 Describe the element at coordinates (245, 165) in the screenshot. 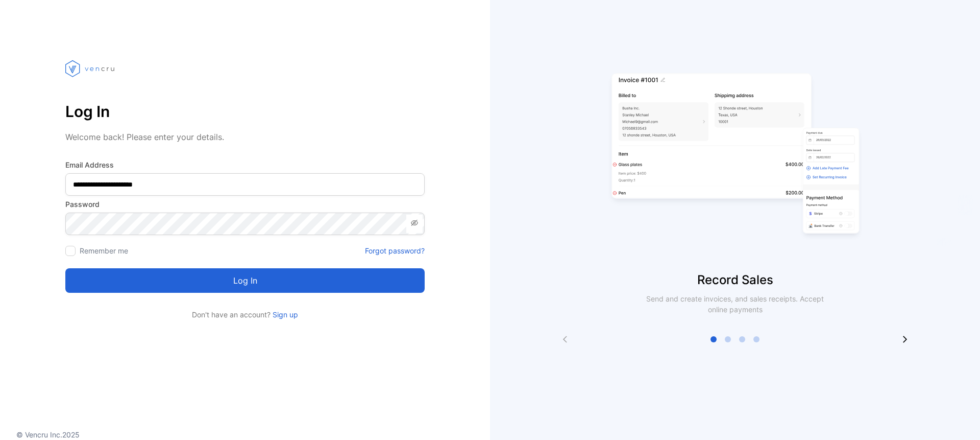

I see `label: Email Address` at that location.